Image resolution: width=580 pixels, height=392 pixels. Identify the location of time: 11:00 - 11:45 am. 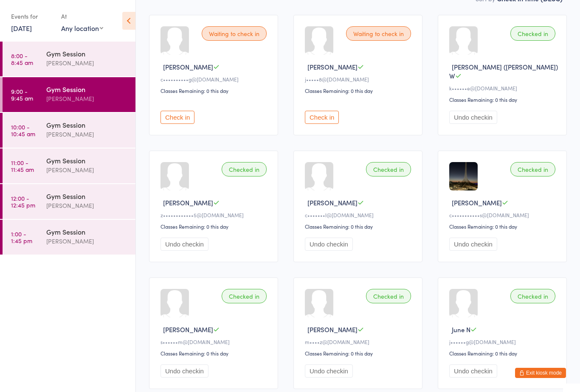
(23, 166).